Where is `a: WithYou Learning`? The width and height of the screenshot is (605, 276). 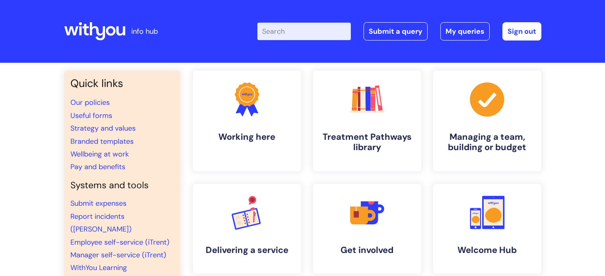
a: WithYou Learning is located at coordinates (99, 268).